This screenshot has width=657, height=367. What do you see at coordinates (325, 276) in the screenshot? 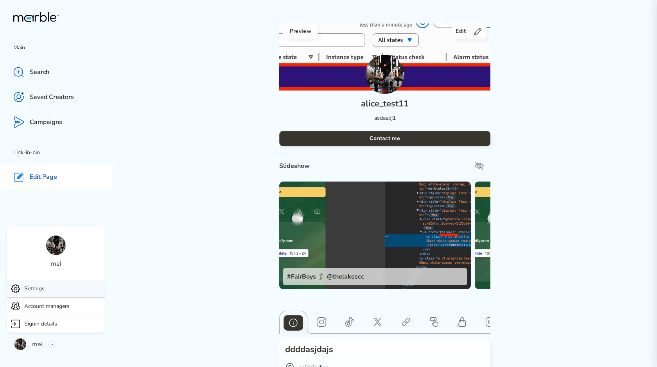
I see `h3: #FairBoys 🏌🏻 @thelakescc` at bounding box center [325, 276].